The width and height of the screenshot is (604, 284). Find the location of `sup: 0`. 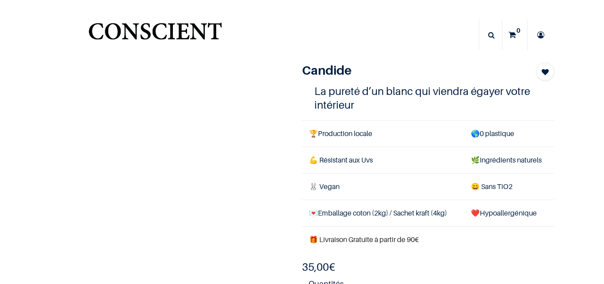

sup: 0 is located at coordinates (518, 30).